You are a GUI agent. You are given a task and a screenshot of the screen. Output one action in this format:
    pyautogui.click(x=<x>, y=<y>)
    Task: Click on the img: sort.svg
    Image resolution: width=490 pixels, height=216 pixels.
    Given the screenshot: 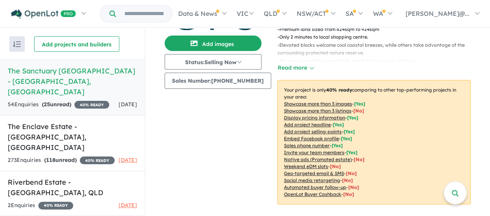 What is the action you would take?
    pyautogui.click(x=17, y=44)
    